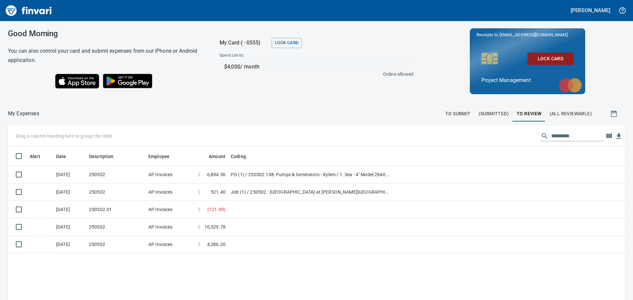  What do you see at coordinates (273, 56) in the screenshot?
I see `span: Spend Limits` at bounding box center [273, 56].